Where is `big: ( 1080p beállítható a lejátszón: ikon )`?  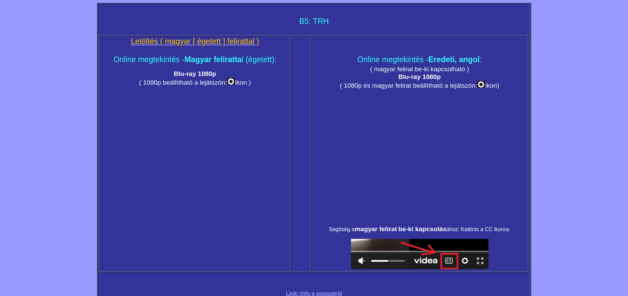
big: ( 1080p beállítható a lejátszón: ikon ) is located at coordinates (195, 82).